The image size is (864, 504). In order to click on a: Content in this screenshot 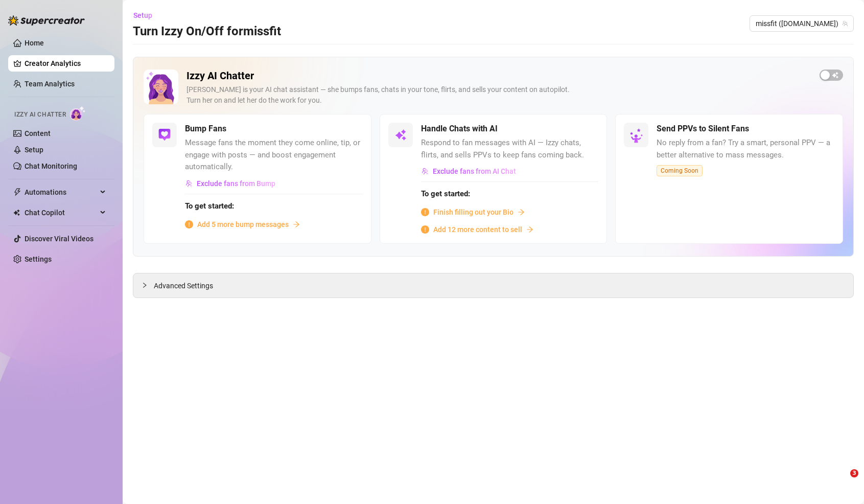, I will do `click(38, 133)`.